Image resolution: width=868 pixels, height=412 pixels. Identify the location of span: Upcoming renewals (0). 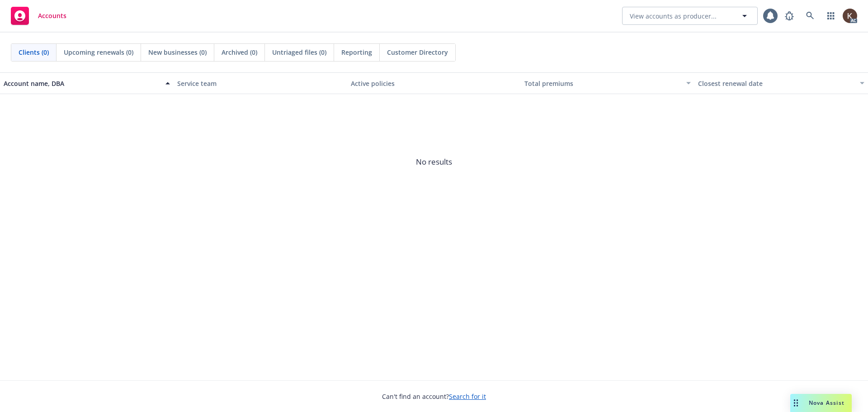
(98, 52).